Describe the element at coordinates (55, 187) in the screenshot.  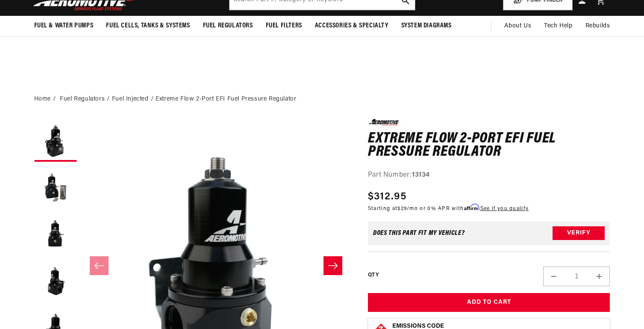
I see `button: Load image 2 in gallery view` at that location.